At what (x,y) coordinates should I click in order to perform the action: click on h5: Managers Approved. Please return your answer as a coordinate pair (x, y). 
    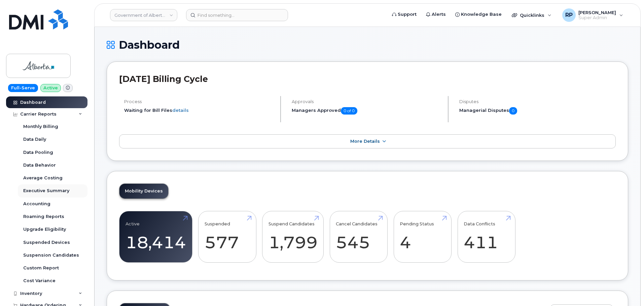
    Looking at the image, I should click on (367, 111).